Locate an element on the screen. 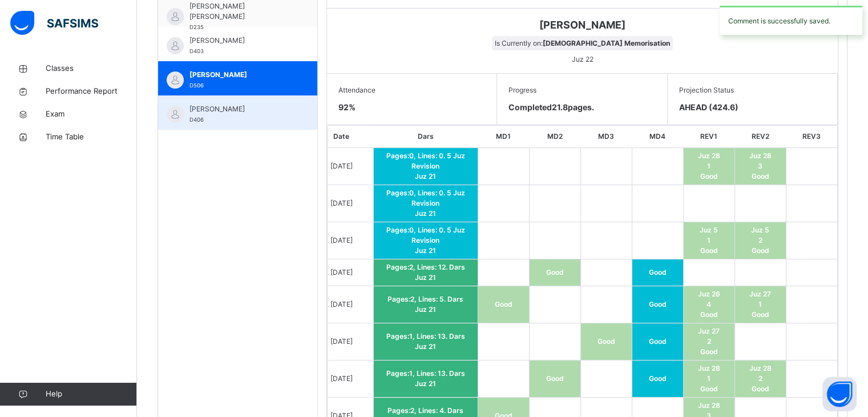  img: safsims is located at coordinates (54, 23).